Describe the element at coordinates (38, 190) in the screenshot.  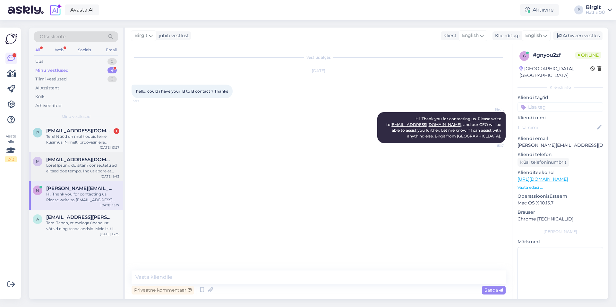
I see `span: n` at that location.